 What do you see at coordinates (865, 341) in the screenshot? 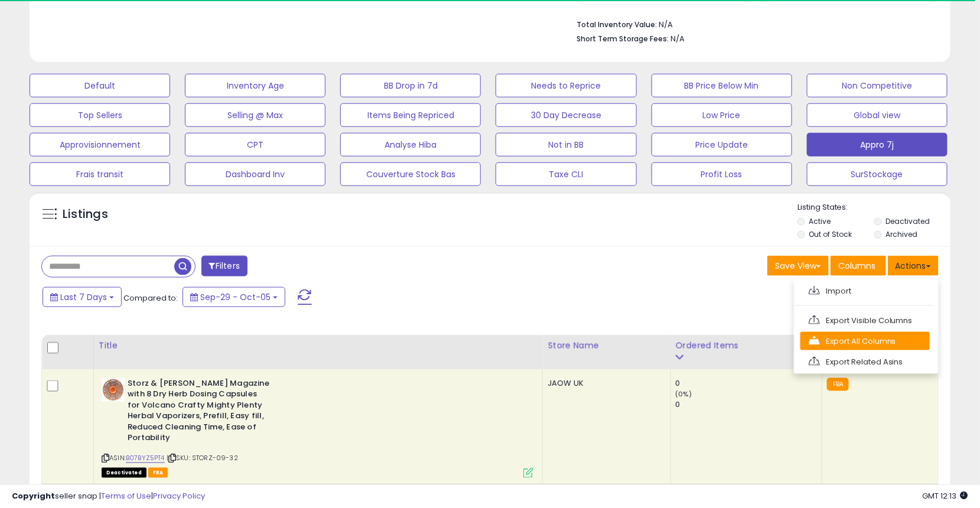
I see `a: Export All Columns` at bounding box center [865, 341].